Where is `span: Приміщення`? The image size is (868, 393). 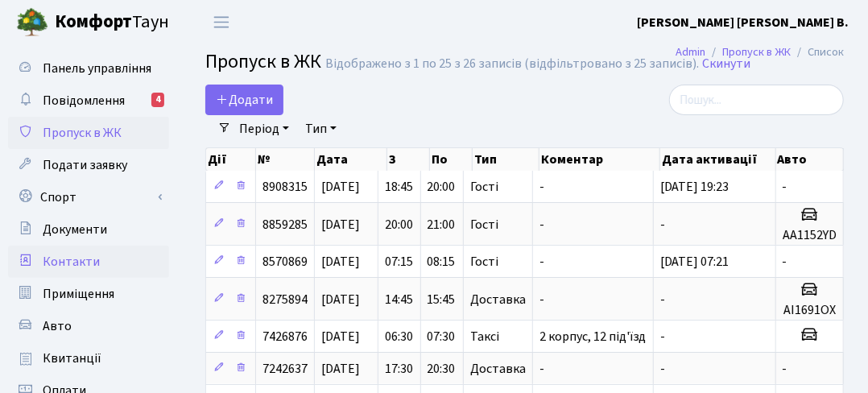
span: Приміщення is located at coordinates (78, 294).